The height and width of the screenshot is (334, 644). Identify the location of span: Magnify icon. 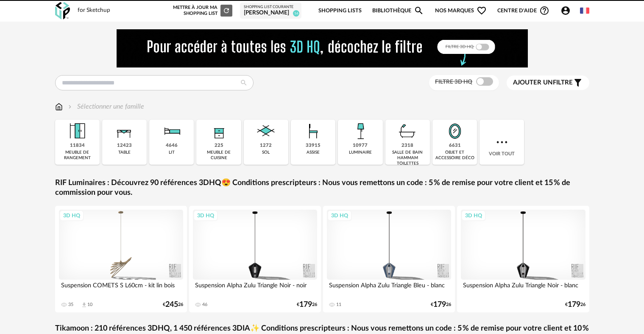
(419, 11).